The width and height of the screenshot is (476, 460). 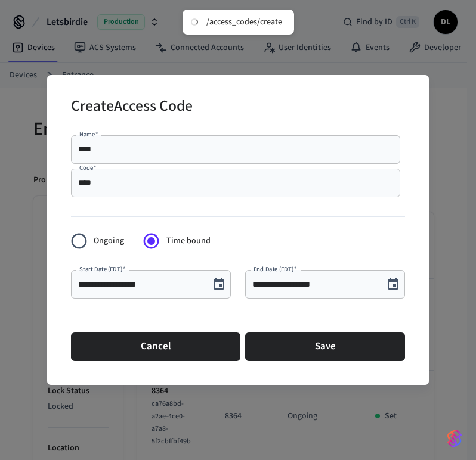 I want to click on span: Time bound, so click(x=188, y=240).